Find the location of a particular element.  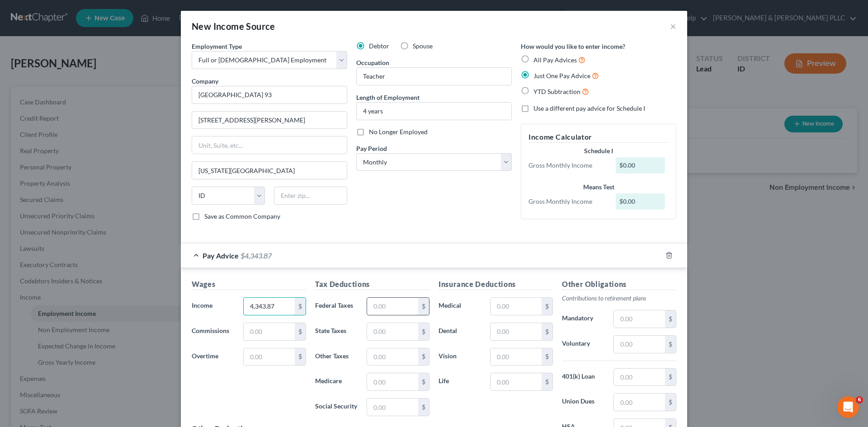

label: 401(k) Loan is located at coordinates (583, 378).